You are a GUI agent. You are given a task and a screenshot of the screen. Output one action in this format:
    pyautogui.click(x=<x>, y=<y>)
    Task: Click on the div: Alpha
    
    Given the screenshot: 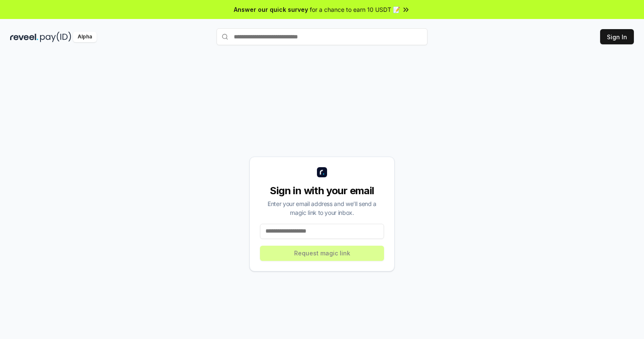 What is the action you would take?
    pyautogui.click(x=85, y=37)
    